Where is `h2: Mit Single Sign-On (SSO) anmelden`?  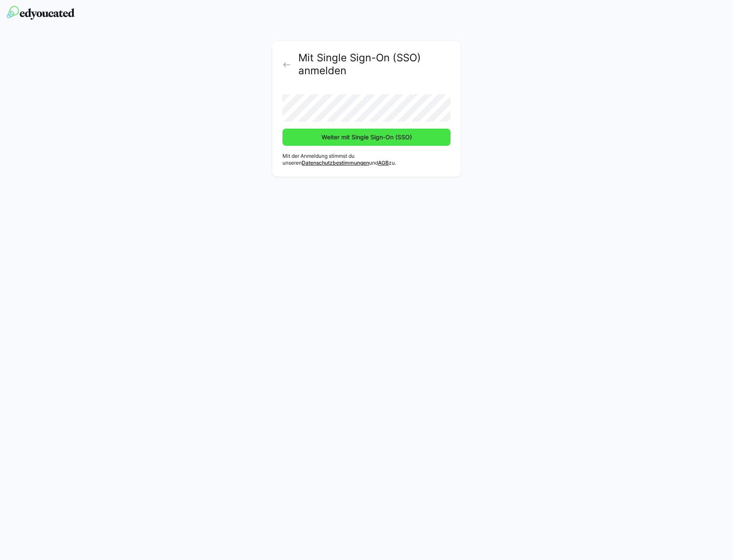 h2: Mit Single Sign-On (SSO) anmelden is located at coordinates (375, 64).